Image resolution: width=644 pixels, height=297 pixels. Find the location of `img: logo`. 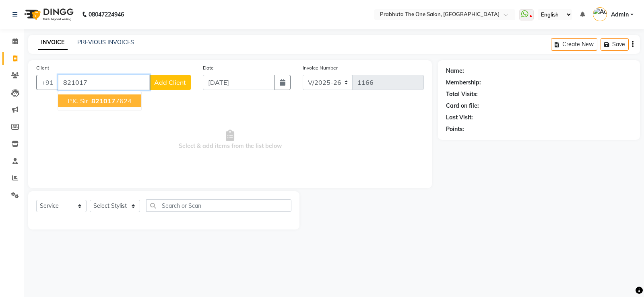

img: logo is located at coordinates (48, 15).